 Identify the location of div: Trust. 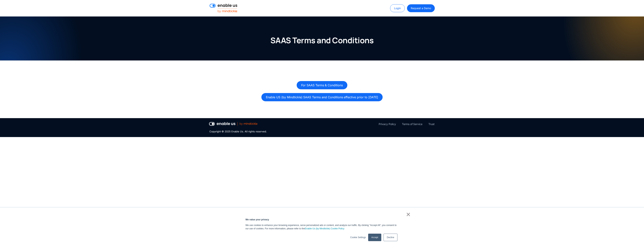
(431, 124).